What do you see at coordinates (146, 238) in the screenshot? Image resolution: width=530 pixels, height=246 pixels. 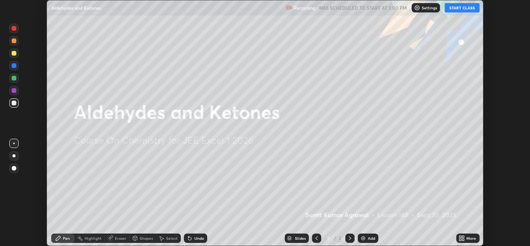 I see `div: Shapes` at bounding box center [146, 238].